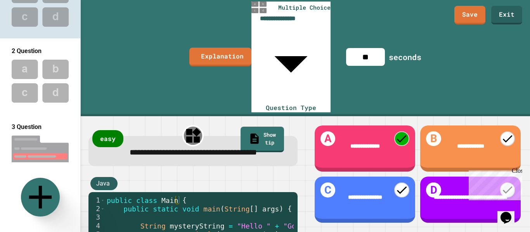 The height and width of the screenshot is (232, 530). I want to click on a: Exit, so click(507, 15).